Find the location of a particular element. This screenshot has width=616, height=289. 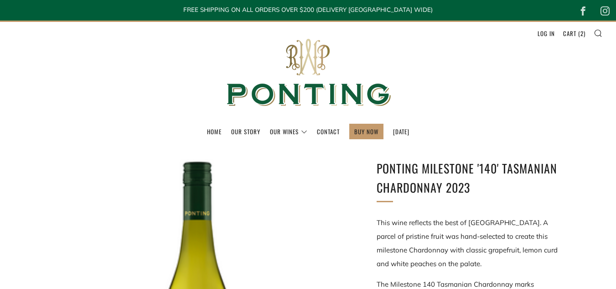

a: Cart (2) is located at coordinates (574, 33).